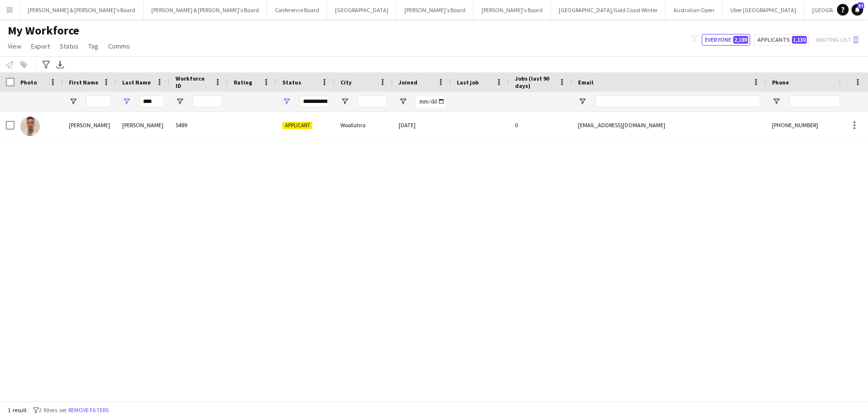 This screenshot has height=418, width=868. I want to click on span: Export, so click(40, 46).